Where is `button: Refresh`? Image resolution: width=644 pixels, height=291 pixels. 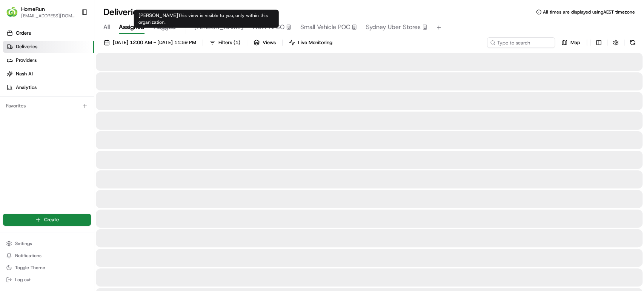
button: Refresh is located at coordinates (632, 42).